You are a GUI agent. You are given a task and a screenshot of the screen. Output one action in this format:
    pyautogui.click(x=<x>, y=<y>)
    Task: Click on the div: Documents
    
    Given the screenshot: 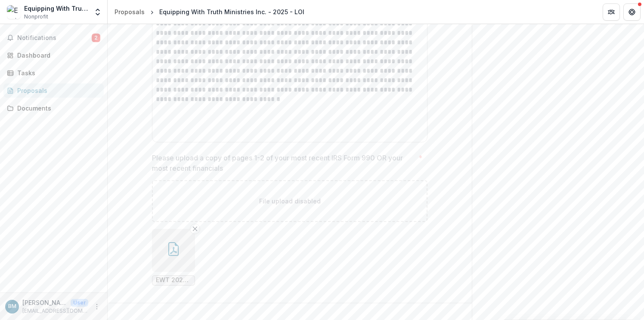 What is the action you would take?
    pyautogui.click(x=57, y=108)
    